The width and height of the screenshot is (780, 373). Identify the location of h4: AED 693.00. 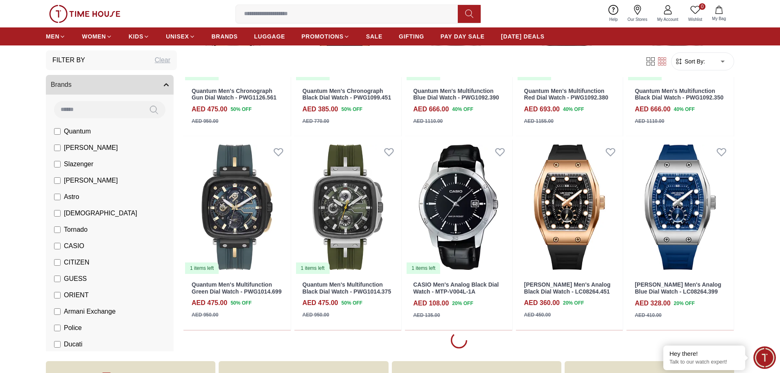
(542, 109).